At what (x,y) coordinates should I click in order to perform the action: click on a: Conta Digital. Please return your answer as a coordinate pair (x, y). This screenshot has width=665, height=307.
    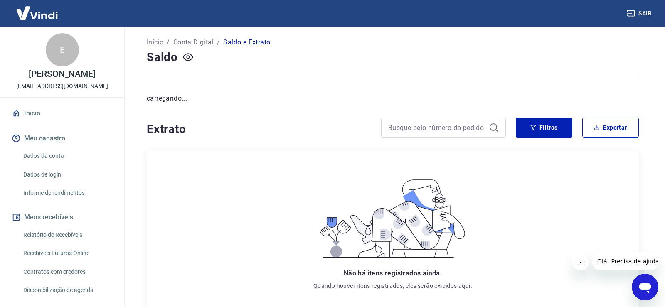
    Looking at the image, I should click on (193, 42).